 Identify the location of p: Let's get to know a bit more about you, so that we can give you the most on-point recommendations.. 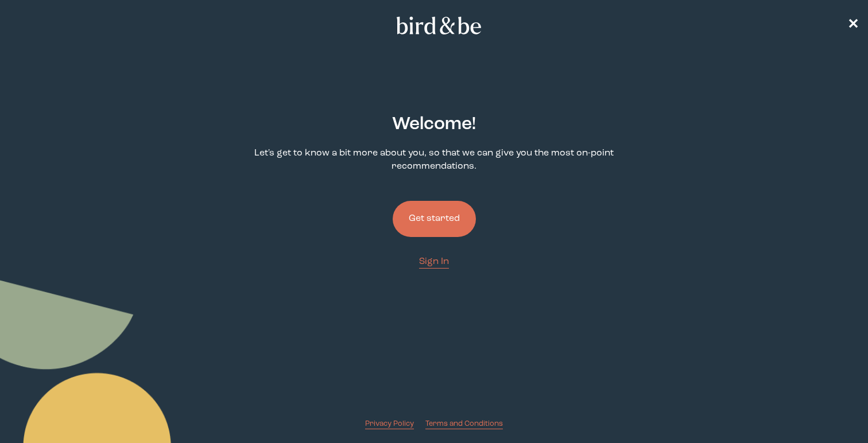
(434, 160).